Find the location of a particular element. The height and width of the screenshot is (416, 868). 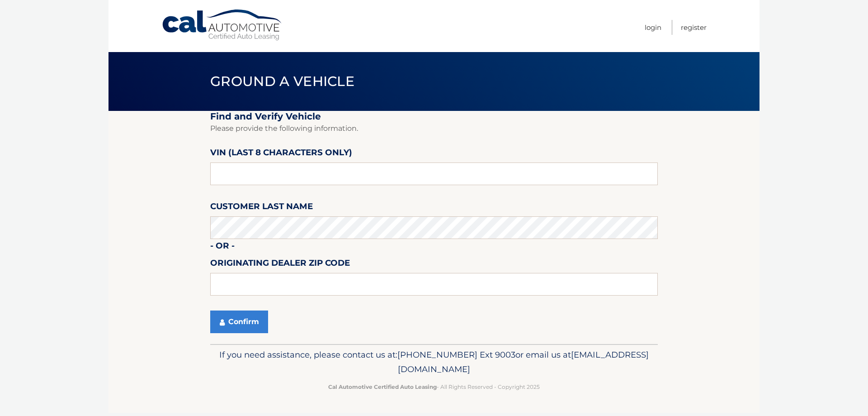

label: - or - is located at coordinates (222, 247).